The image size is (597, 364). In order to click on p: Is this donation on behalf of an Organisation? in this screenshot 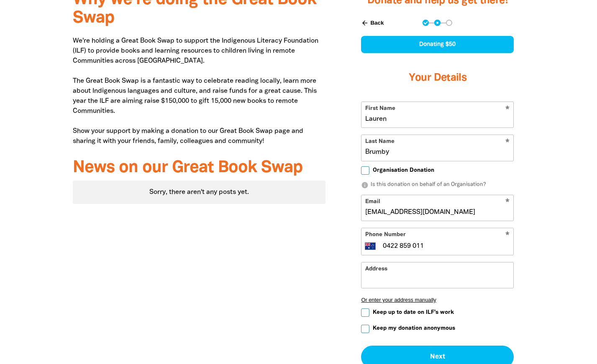, I will do `click(437, 185)`.